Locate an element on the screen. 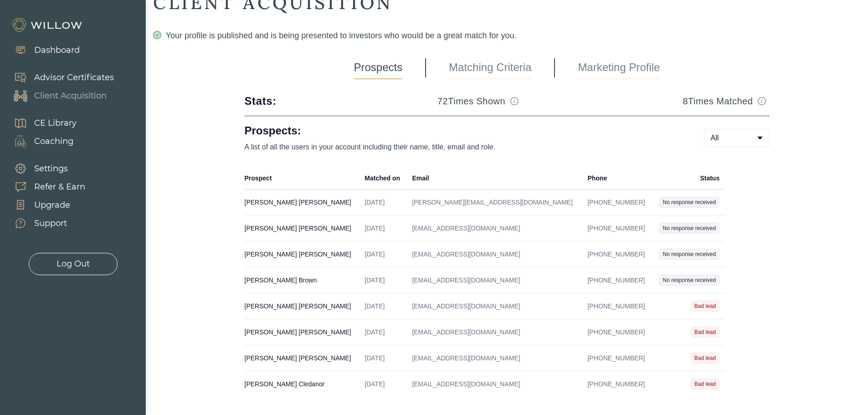 Image resolution: width=868 pixels, height=415 pixels. div: Dashboard is located at coordinates (57, 50).